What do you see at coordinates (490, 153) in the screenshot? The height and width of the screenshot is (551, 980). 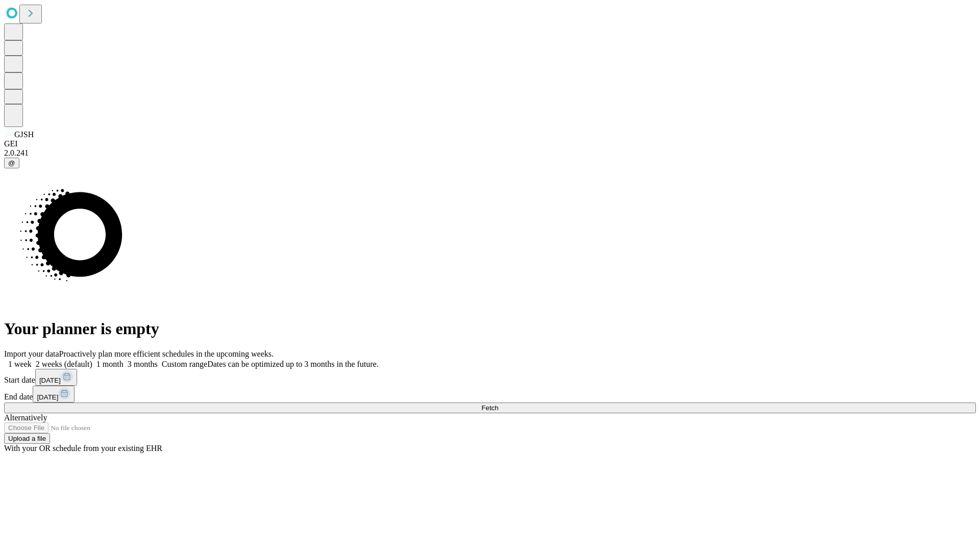 I see `div: 2.0.241` at bounding box center [490, 153].